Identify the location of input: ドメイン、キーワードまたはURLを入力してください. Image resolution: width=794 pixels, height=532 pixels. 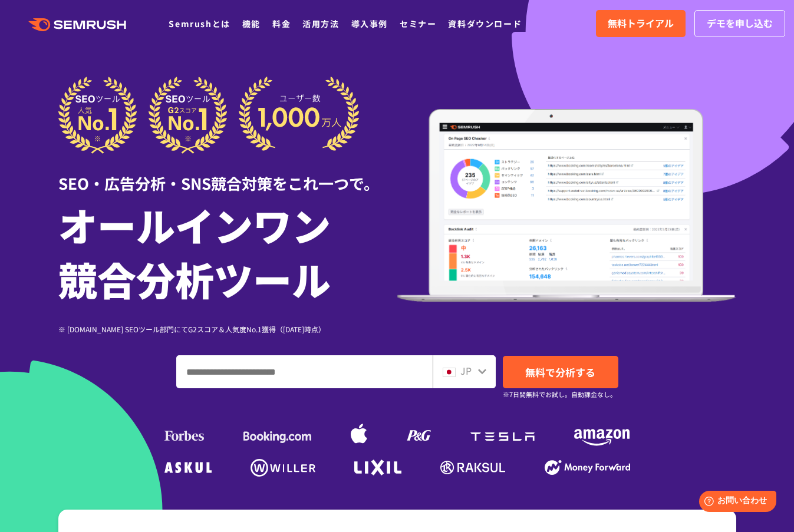
(304, 372).